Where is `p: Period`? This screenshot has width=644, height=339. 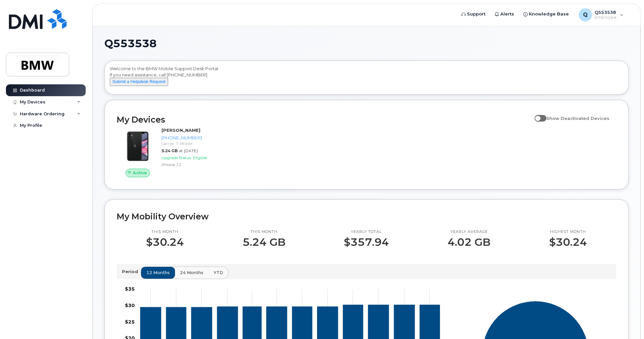 p: Period is located at coordinates (131, 271).